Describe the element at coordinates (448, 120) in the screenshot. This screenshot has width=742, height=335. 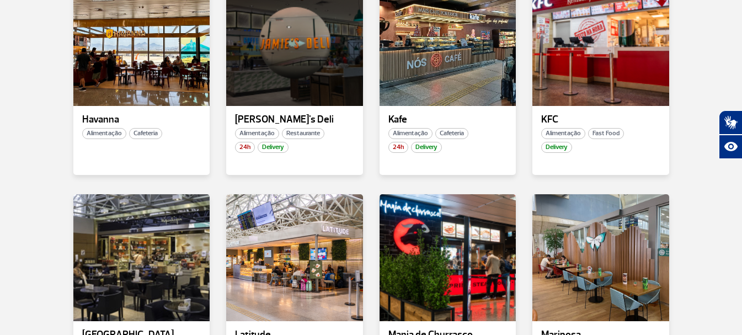
I see `p: Kafe` at that location.